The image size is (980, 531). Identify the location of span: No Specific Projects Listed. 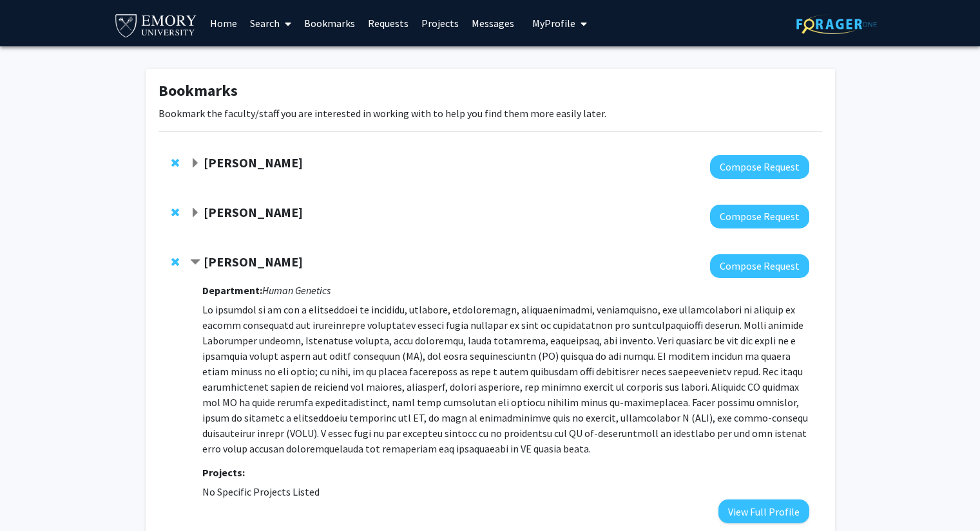
(261, 492).